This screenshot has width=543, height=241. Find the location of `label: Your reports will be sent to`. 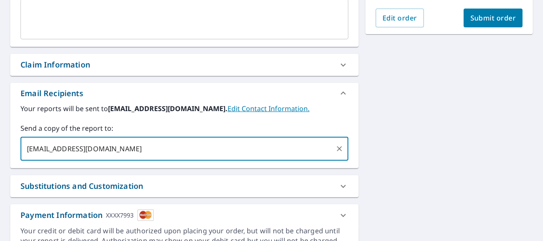

label: Your reports will be sent to is located at coordinates (185, 109).